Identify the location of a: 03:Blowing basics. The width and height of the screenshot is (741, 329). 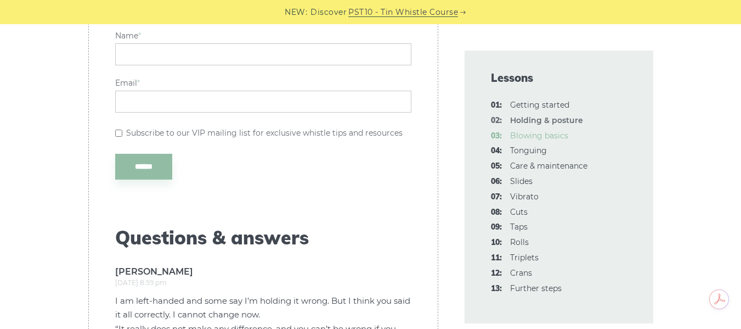
(539, 136).